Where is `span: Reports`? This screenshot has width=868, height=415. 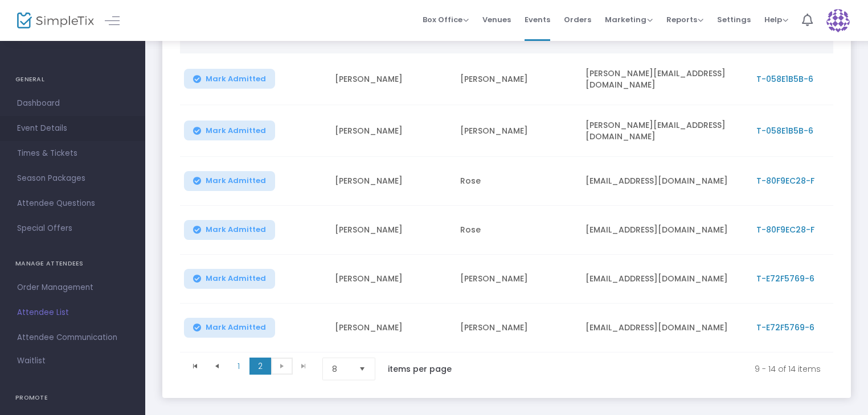 span: Reports is located at coordinates (685, 20).